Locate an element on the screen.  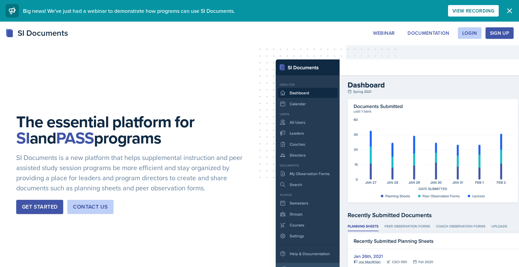
div: SI Documents is located at coordinates (36, 33).